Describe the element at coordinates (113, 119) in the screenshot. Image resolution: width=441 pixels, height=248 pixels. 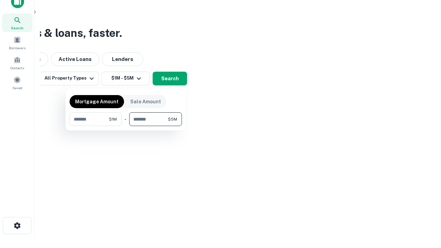
I see `span: $1M` at that location.